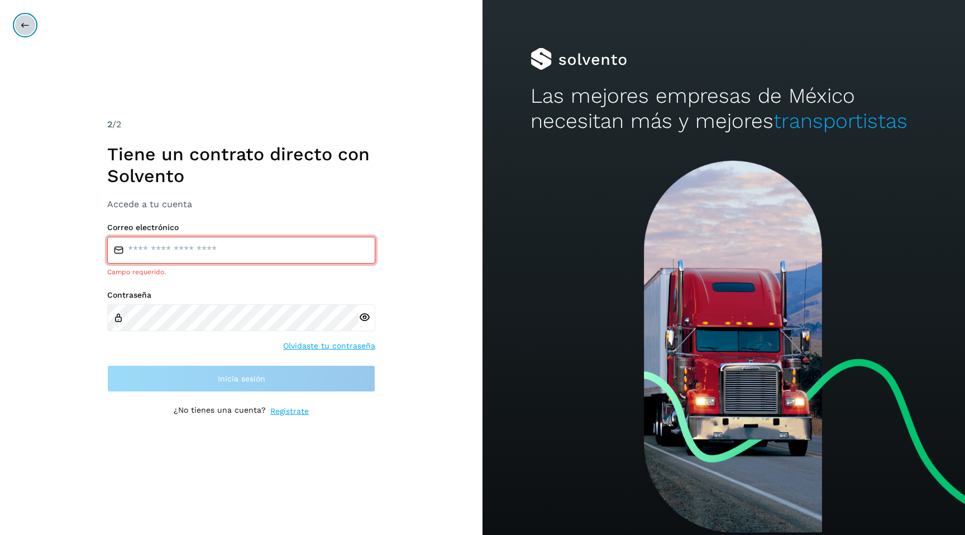 Image resolution: width=965 pixels, height=535 pixels. What do you see at coordinates (723, 108) in the screenshot?
I see `h2: Las mejores empresas de México necesitan más y mejores` at bounding box center [723, 108].